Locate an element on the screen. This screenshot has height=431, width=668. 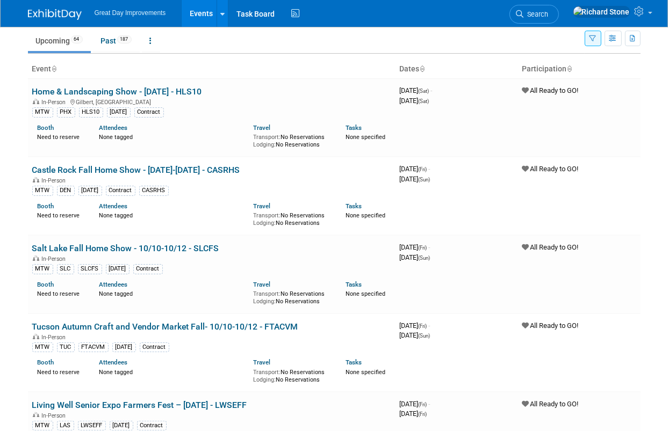
div: SLC is located at coordinates (66, 269).